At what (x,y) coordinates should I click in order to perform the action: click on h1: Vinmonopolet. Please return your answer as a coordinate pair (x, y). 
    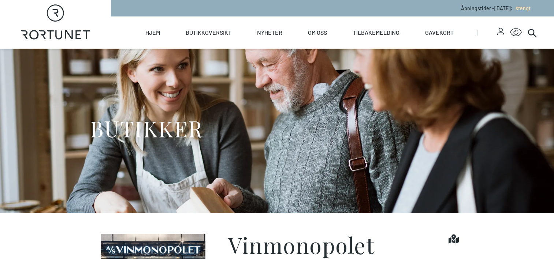
    Looking at the image, I should click on (301, 245).